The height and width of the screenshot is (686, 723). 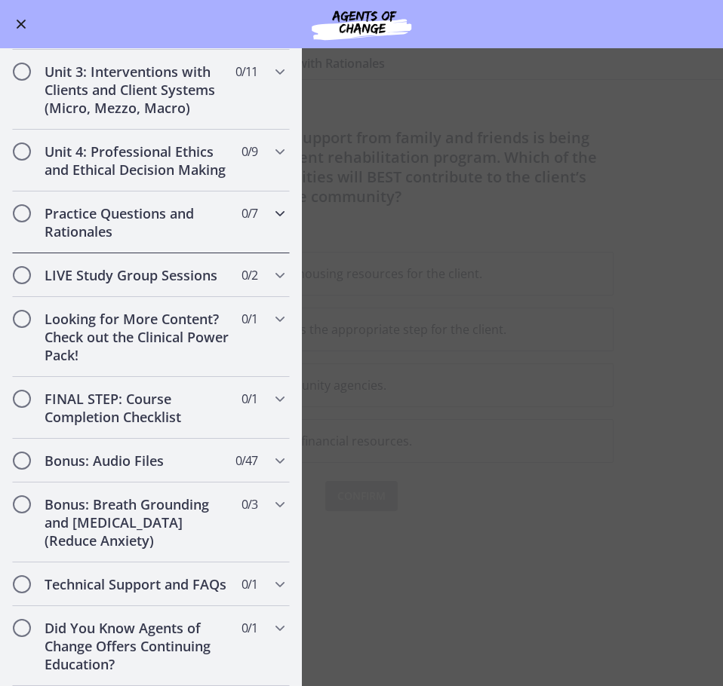 I want to click on h2: Technical Support and FAQs, so click(x=137, y=585).